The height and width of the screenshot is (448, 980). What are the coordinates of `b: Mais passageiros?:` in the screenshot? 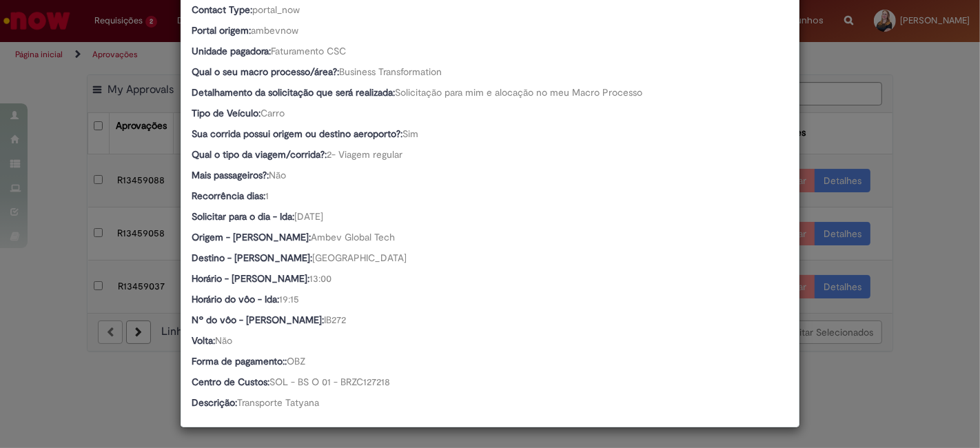 It's located at (230, 175).